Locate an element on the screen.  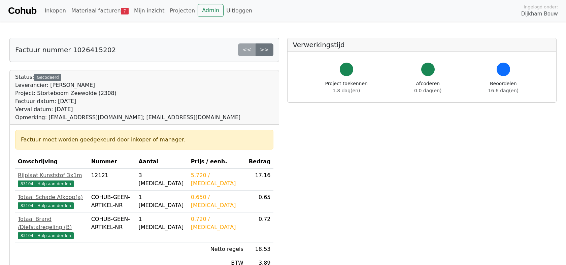
div: Totaal Brand /Diefstalregeling (B) is located at coordinates (52, 223).